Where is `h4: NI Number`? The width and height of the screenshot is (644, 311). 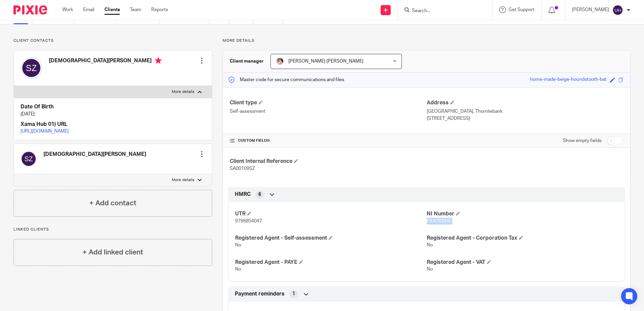
h4: NI Number is located at coordinates (523, 214).